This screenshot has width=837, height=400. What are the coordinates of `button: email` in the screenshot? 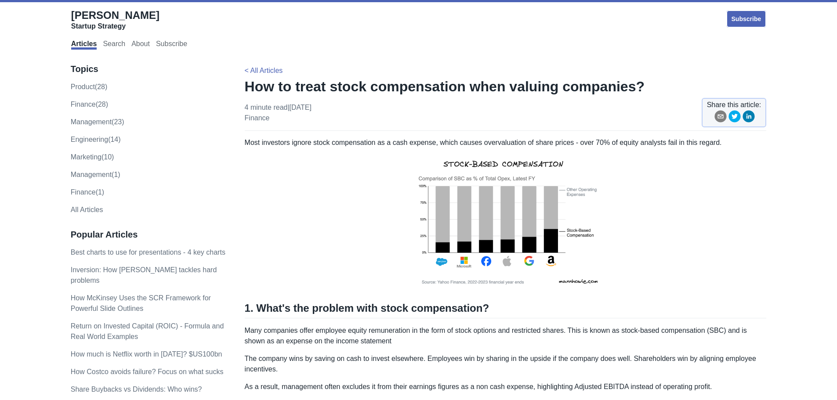 It's located at (720, 118).